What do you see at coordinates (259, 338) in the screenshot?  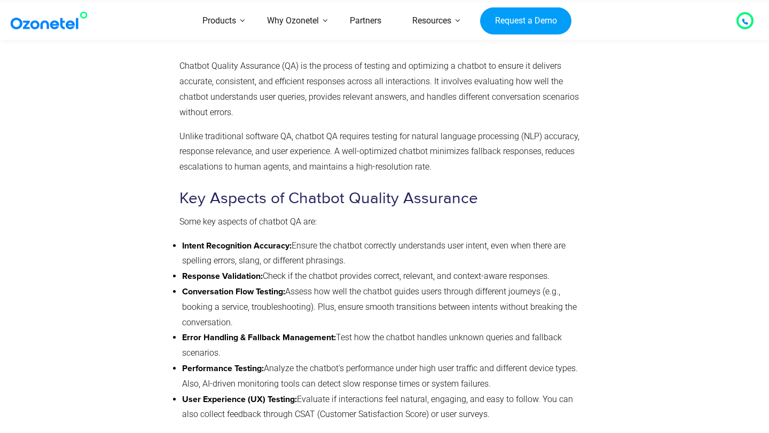 I see `strong: Error Handling & Fallback Management:` at bounding box center [259, 338].